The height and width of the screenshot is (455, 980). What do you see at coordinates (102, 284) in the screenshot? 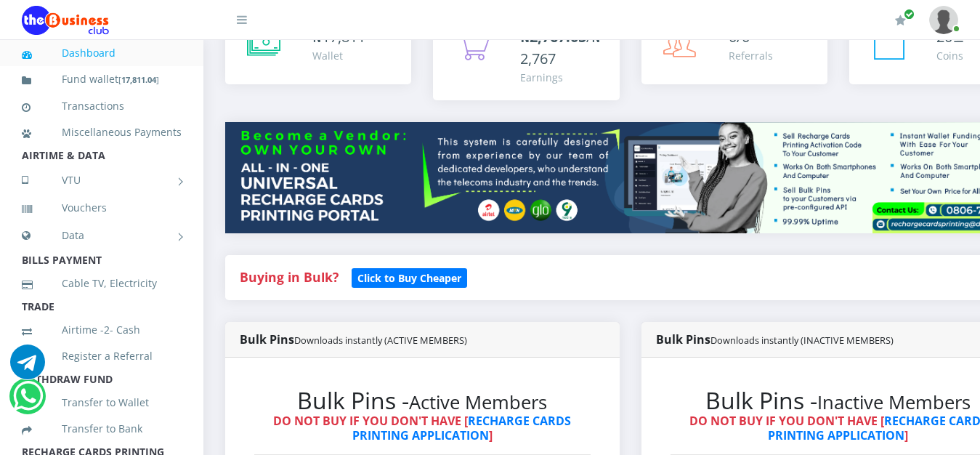
I see `a: Cable TV, Electricity` at bounding box center [102, 284].